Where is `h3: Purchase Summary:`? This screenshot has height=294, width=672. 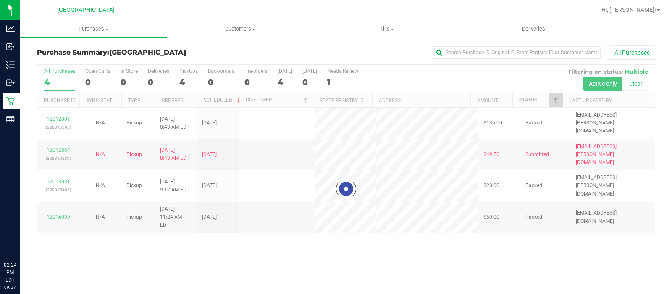
h3: Purchase Summary: is located at coordinates (140, 53).